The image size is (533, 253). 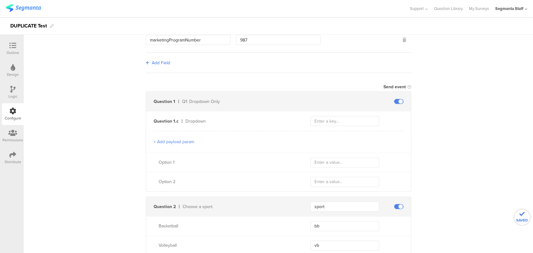 What do you see at coordinates (13, 96) in the screenshot?
I see `div: Logic` at bounding box center [13, 96].